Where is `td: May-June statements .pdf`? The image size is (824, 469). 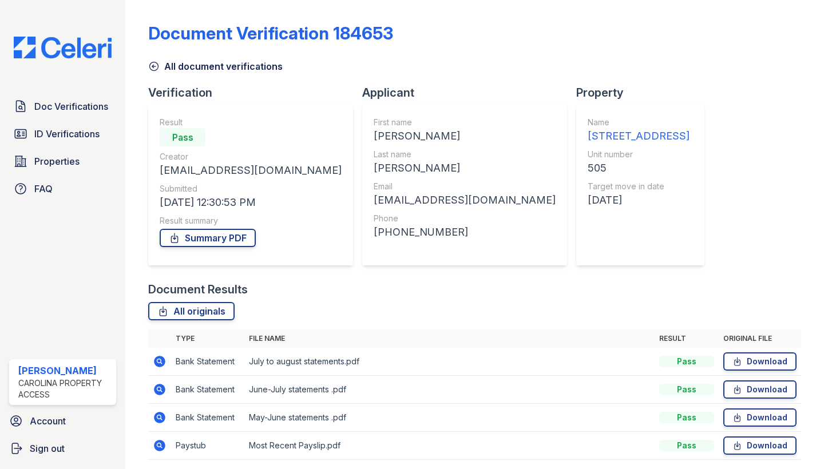
td: May-June statements .pdf is located at coordinates (449, 418).